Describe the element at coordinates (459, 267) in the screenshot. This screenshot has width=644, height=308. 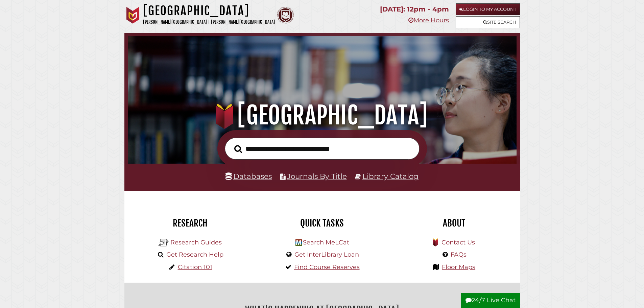
I see `a: Floor Maps` at that location.